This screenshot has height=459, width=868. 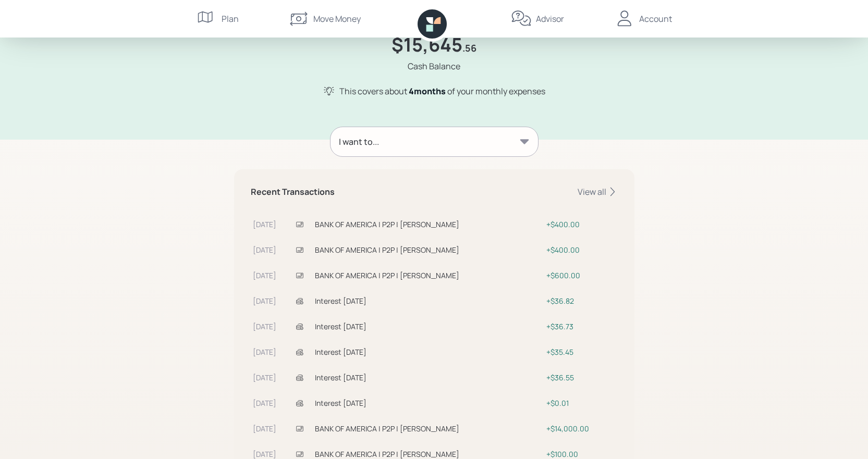 I want to click on div: Advisor, so click(x=550, y=19).